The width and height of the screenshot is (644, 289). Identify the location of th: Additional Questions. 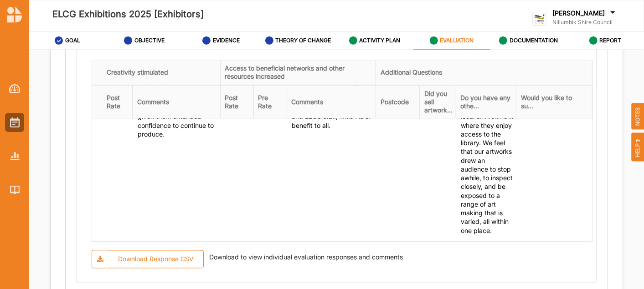
(484, 73).